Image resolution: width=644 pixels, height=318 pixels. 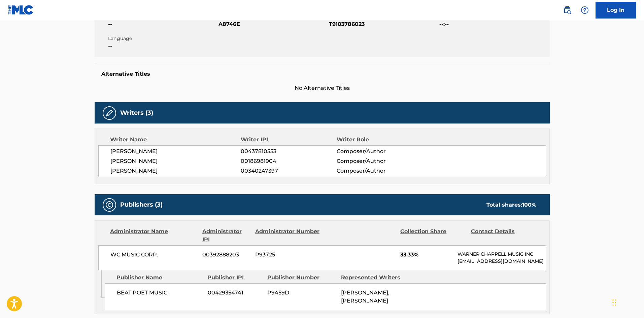 I want to click on div: Represented Writers, so click(x=376, y=278).